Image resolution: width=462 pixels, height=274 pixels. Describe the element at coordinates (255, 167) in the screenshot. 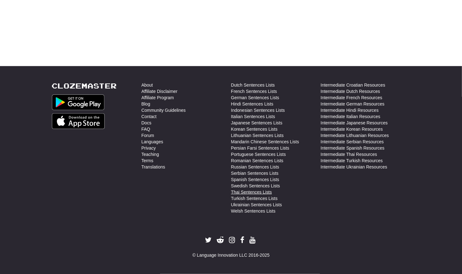

I see `a: Russian Sentences Lists` at that location.